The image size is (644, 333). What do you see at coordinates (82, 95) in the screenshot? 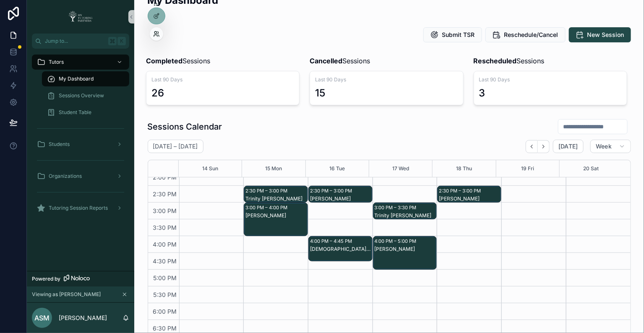
I see `span: Sessions Overview` at bounding box center [82, 95].